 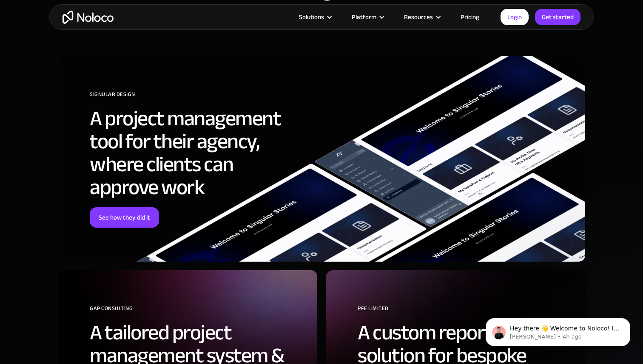 What do you see at coordinates (85, 32) in the screenshot?
I see `div: message notification from Darragh, 4h ago. Hey there 👋 Welcome to Noloco! If you have any questio...` at bounding box center [85, 32].